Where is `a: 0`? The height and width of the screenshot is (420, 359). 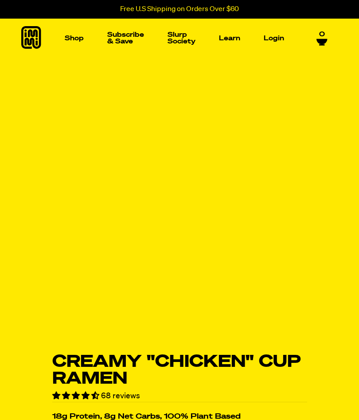
a: 0 is located at coordinates (321, 37).